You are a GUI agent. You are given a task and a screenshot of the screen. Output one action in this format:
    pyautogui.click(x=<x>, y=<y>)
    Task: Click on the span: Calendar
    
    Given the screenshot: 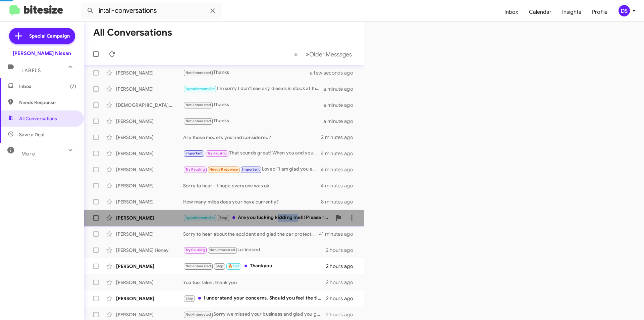 What is the action you would take?
    pyautogui.click(x=540, y=12)
    